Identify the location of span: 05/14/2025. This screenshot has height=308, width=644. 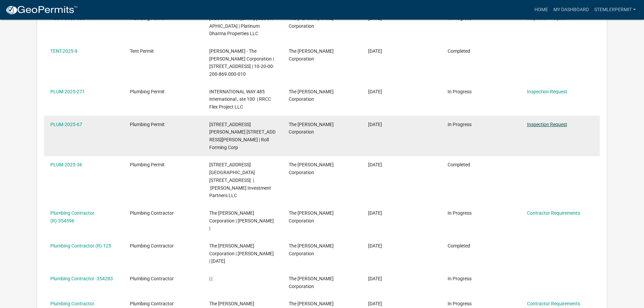
(375, 91).